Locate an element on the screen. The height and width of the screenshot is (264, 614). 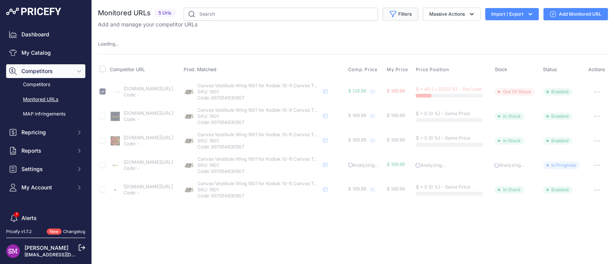
a: Add Monitored URL is located at coordinates (575, 14).